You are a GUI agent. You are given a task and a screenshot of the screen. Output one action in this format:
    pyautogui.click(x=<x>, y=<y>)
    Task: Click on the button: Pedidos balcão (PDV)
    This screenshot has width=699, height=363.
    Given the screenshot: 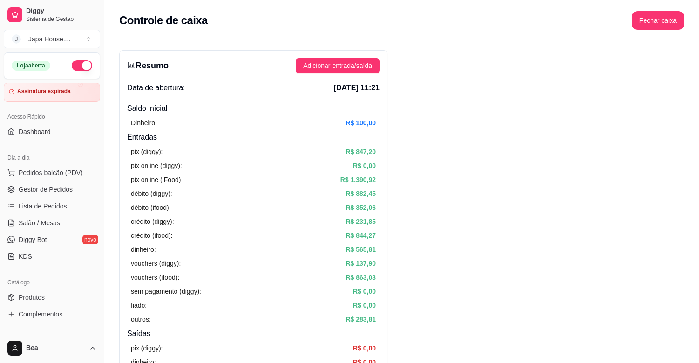 What is the action you would take?
    pyautogui.click(x=52, y=173)
    